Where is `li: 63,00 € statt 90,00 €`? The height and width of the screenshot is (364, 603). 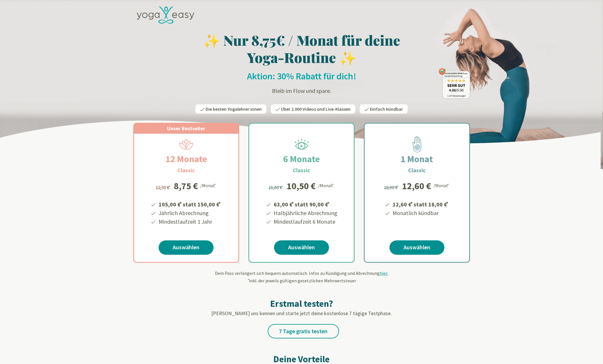 li: 63,00 € statt 90,00 € is located at coordinates (305, 204).